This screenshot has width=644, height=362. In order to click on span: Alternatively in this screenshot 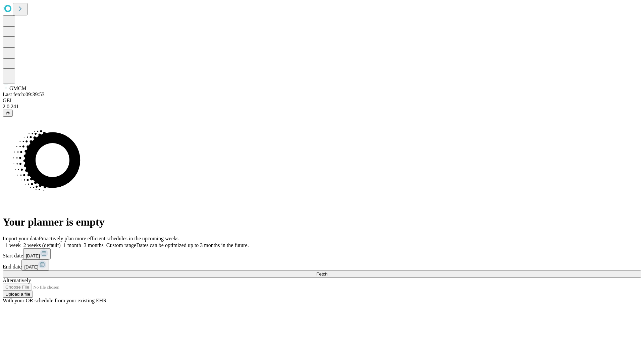, I will do `click(17, 280)`.